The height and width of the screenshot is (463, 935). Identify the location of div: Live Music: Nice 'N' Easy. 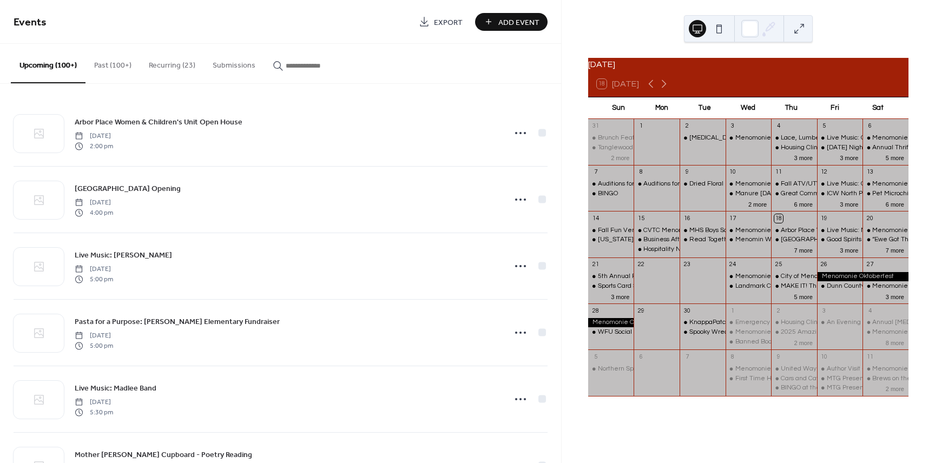
(839, 230).